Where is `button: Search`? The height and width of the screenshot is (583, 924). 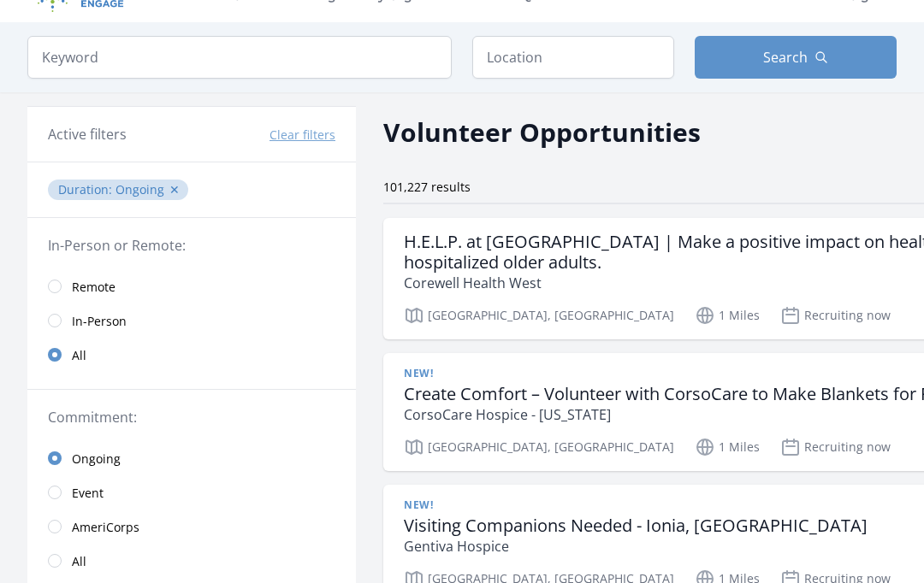 button: Search is located at coordinates (795, 57).